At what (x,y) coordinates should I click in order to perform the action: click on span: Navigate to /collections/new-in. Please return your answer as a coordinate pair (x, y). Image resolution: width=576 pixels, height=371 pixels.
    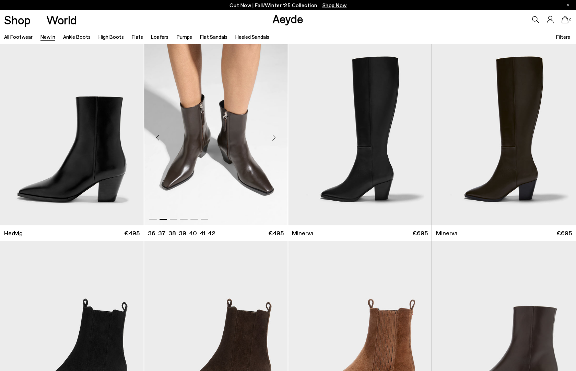
    Looking at the image, I should click on (335, 5).